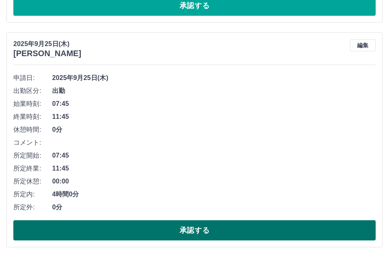 The width and height of the screenshot is (389, 257). I want to click on button: 承認する, so click(194, 230).